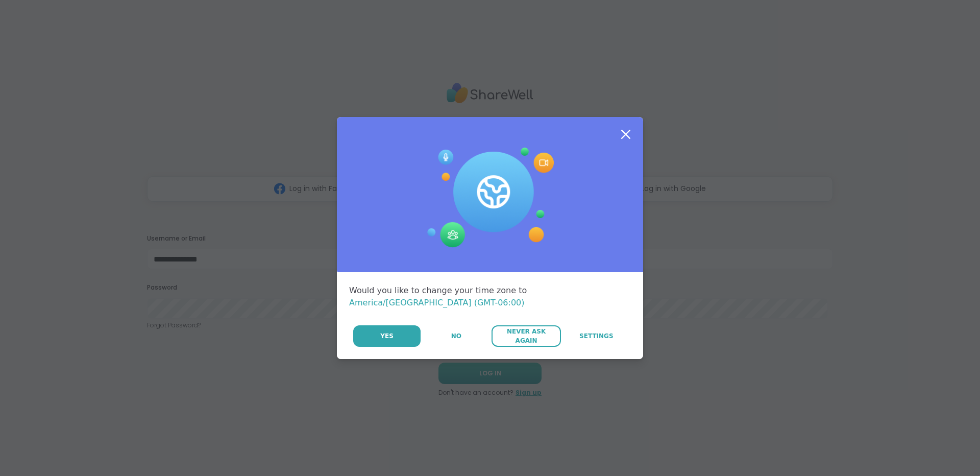 This screenshot has width=980, height=476. I want to click on button: No, so click(456, 336).